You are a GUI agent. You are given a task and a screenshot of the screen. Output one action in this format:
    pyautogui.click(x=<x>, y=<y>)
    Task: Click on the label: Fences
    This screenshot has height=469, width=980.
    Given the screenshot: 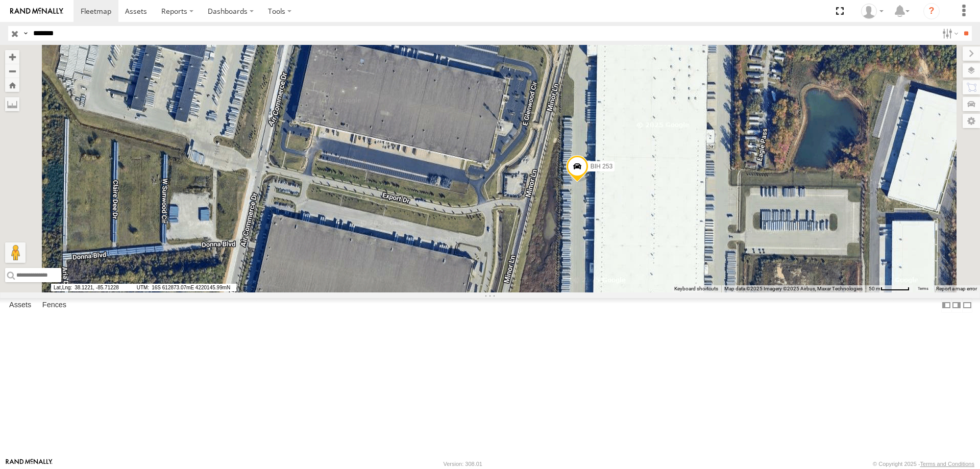 What is the action you would take?
    pyautogui.click(x=54, y=305)
    